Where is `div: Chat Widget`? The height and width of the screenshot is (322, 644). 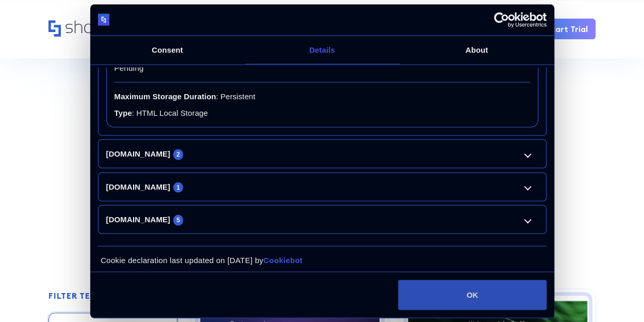
div: Chat Widget is located at coordinates (619, 297).